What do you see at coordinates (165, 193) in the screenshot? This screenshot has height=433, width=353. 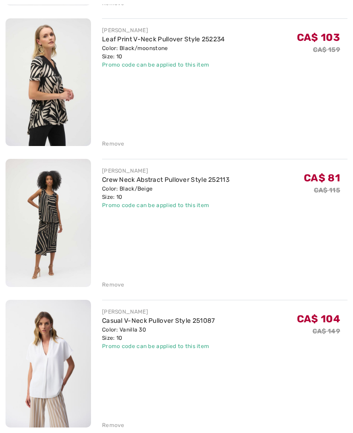 I see `div: Color: Black/Beige Size: 10` at bounding box center [165, 193].